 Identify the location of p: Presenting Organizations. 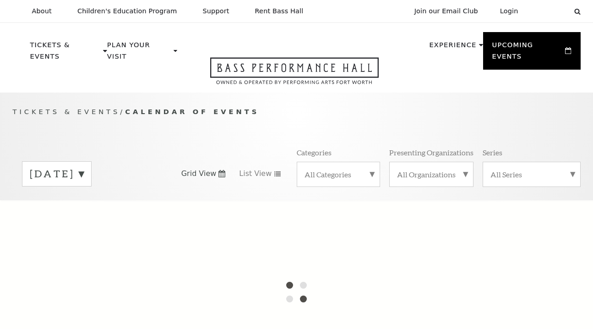
(431, 152).